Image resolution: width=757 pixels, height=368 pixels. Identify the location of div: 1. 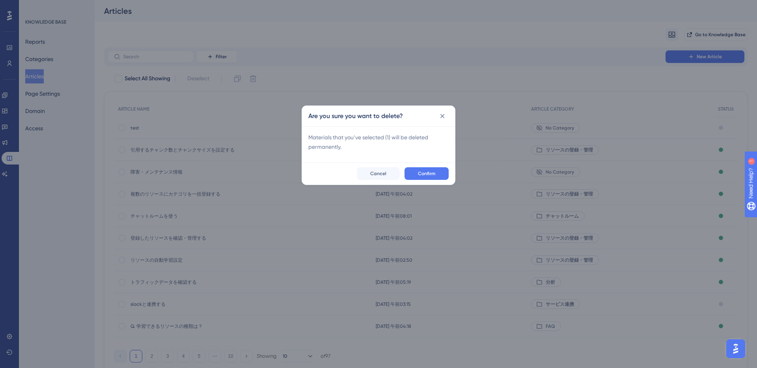
(56, 7).